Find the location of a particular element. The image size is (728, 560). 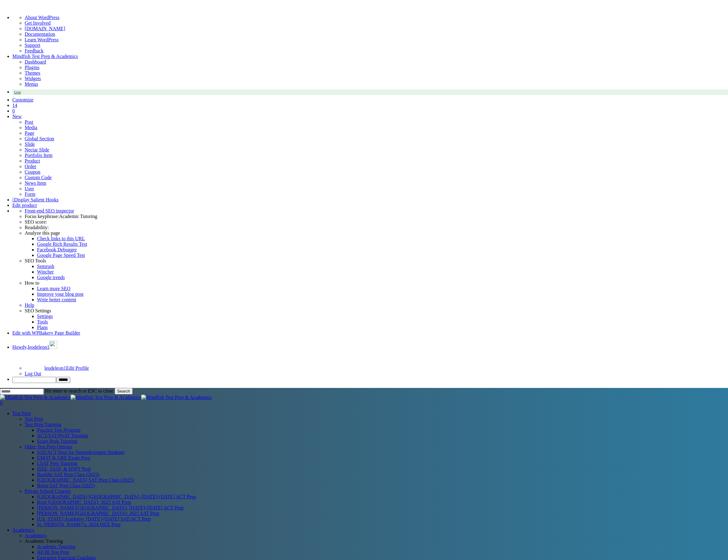

a: Front-end SEO inspector is located at coordinates (49, 211).